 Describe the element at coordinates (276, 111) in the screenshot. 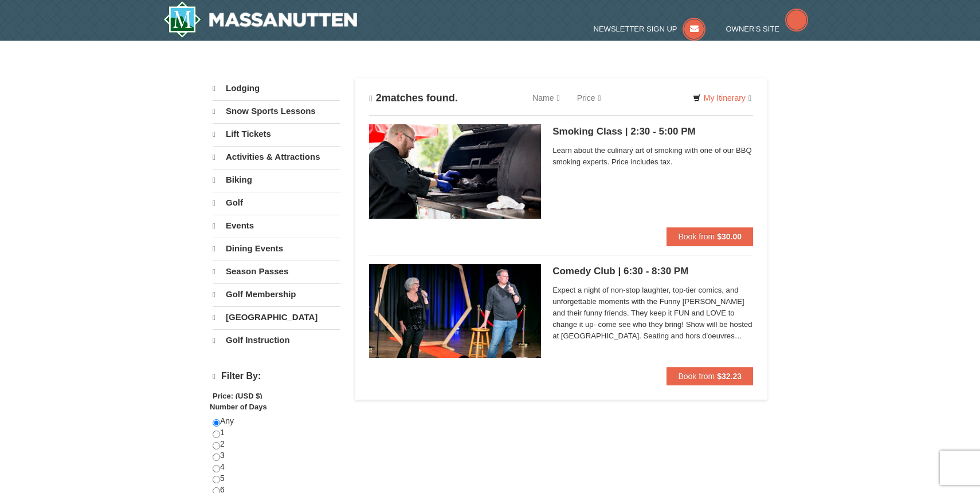

I see `a: Snow Sports Lessons` at that location.